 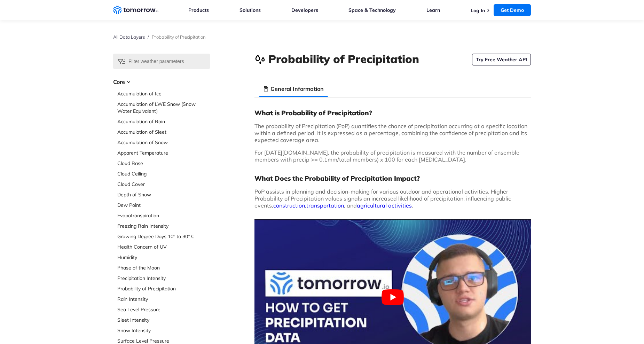 What do you see at coordinates (164, 94) in the screenshot?
I see `a: Accumulation of Ice` at bounding box center [164, 94].